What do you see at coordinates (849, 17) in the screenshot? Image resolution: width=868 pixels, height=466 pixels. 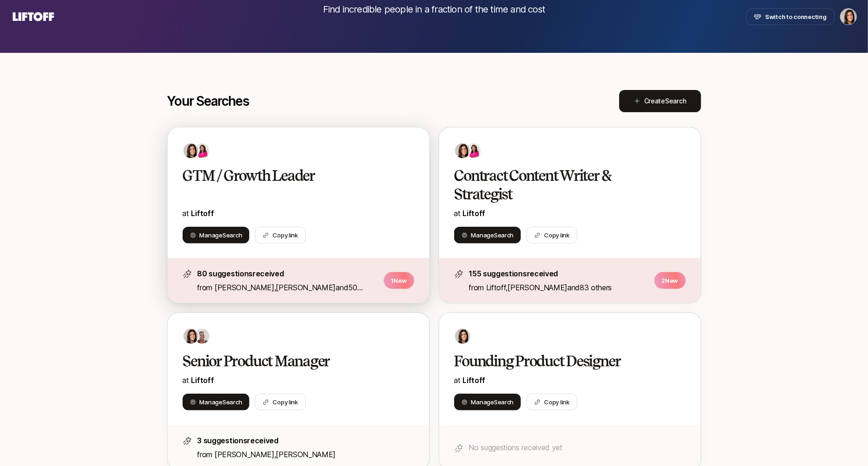 I see `img: Eleanor Morgan` at bounding box center [849, 17].